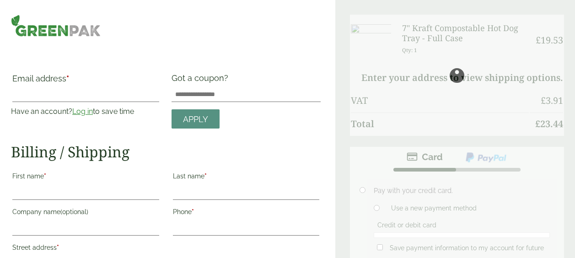 The width and height of the screenshot is (575, 258). Describe the element at coordinates (74, 212) in the screenshot. I see `span: (optional)` at that location.